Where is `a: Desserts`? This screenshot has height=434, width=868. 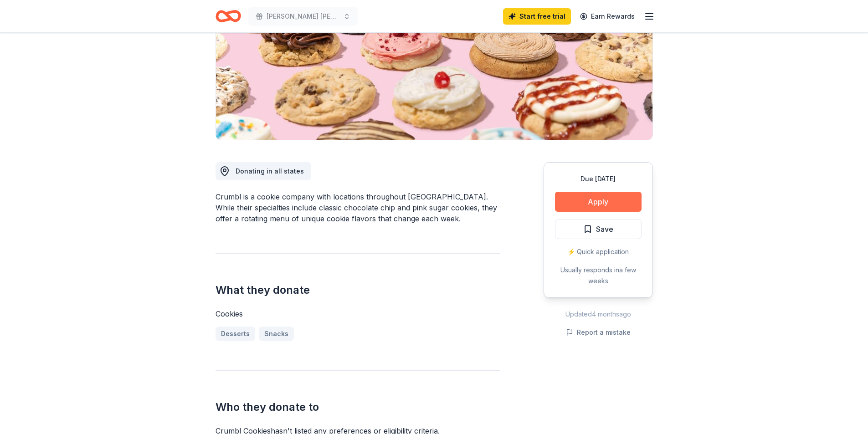 a: Desserts is located at coordinates (235, 334).